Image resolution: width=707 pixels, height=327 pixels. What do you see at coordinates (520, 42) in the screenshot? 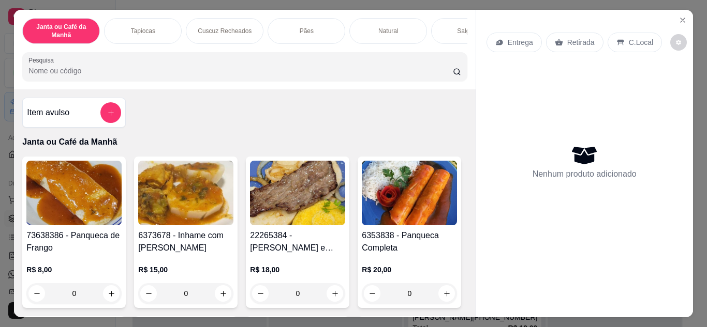
I see `p: Entrega` at bounding box center [520, 42].